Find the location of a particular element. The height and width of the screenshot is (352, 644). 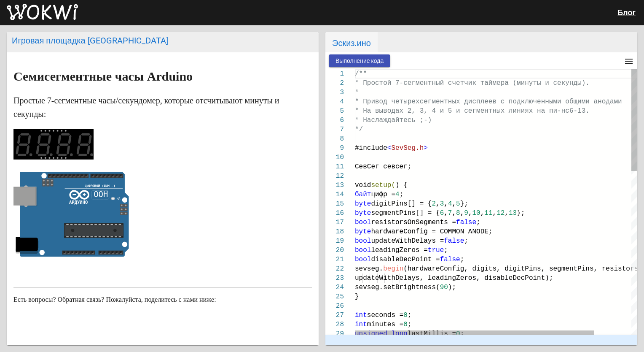

div: 24 is located at coordinates (334, 287).